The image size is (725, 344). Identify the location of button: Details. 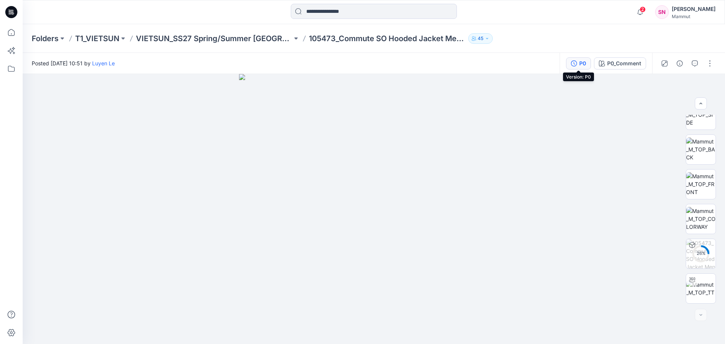
(680, 63).